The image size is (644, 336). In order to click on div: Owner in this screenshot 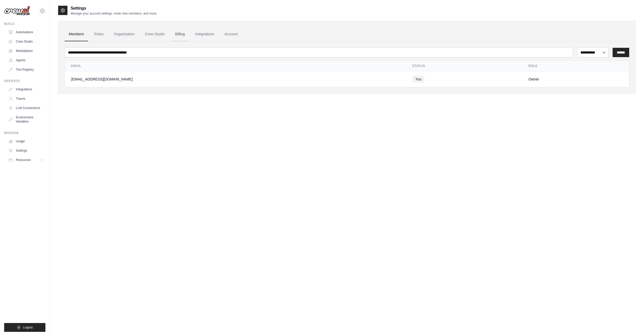, I will do `click(576, 79)`.